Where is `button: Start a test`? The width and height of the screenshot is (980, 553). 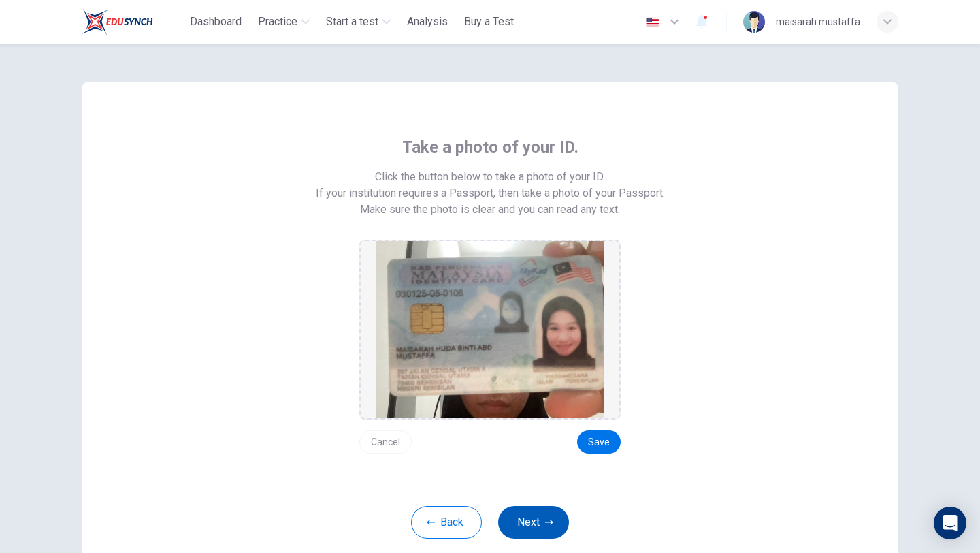
button: Start a test is located at coordinates (358, 22).